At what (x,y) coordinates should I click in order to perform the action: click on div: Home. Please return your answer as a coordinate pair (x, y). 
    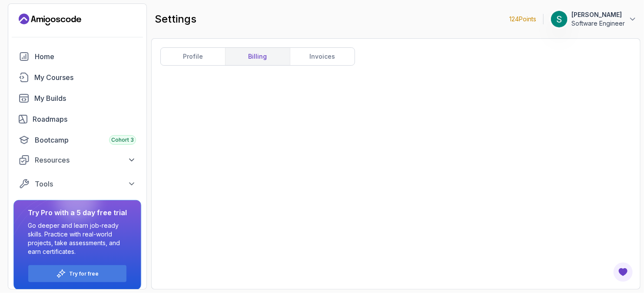
    Looking at the image, I should click on (85, 57).